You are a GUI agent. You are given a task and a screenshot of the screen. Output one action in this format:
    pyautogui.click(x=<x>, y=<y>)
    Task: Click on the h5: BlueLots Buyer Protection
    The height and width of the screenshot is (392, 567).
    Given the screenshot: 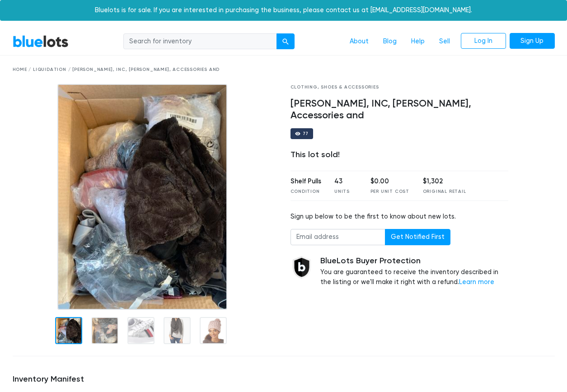 What is the action you would take?
    pyautogui.click(x=414, y=261)
    